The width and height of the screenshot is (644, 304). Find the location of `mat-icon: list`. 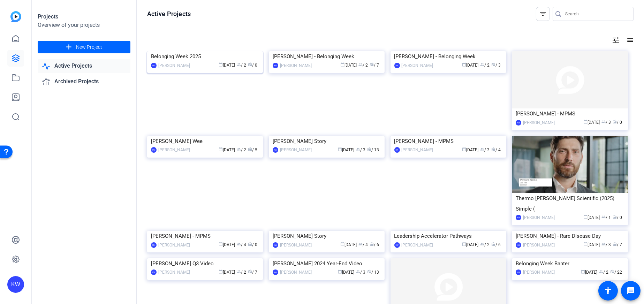

mat-icon: list is located at coordinates (630, 40).